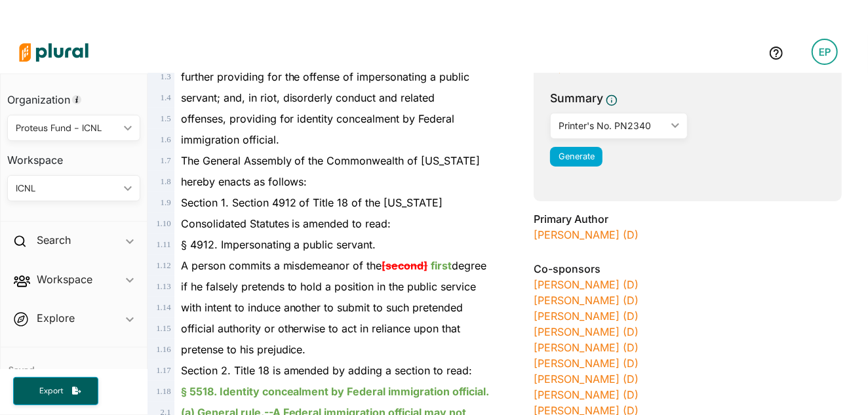 Image resolution: width=868 pixels, height=415 pixels. I want to click on h3: Co-sponsors, so click(688, 269).